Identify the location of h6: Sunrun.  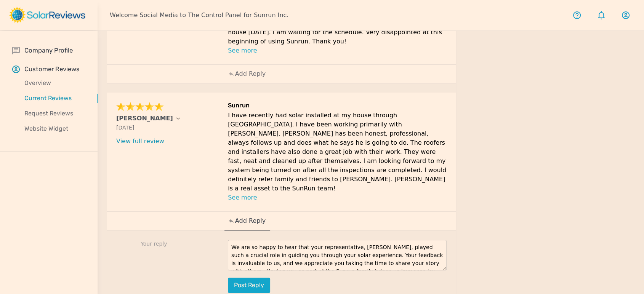
(337, 106).